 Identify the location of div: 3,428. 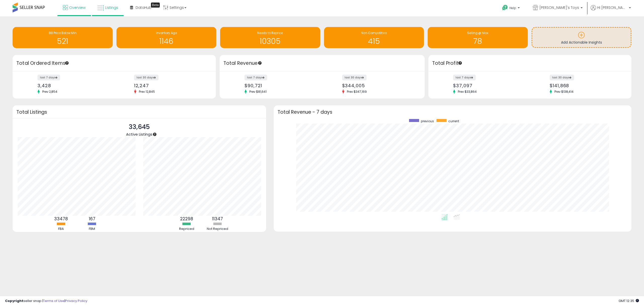
(74, 86).